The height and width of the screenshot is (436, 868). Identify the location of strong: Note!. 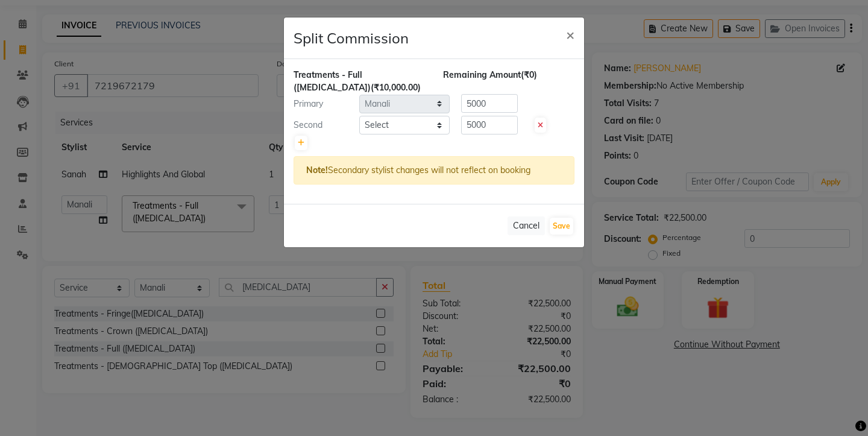
(317, 170).